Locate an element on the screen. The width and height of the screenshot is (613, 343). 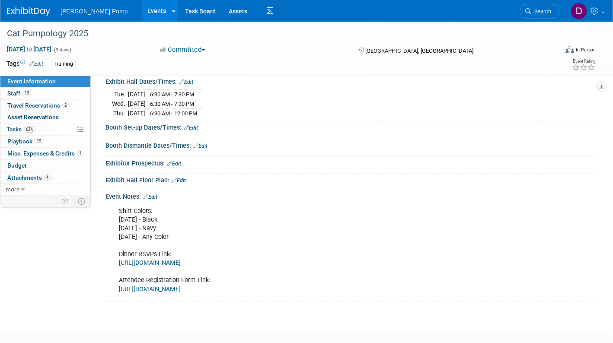
a: Event Information is located at coordinates (45, 81).